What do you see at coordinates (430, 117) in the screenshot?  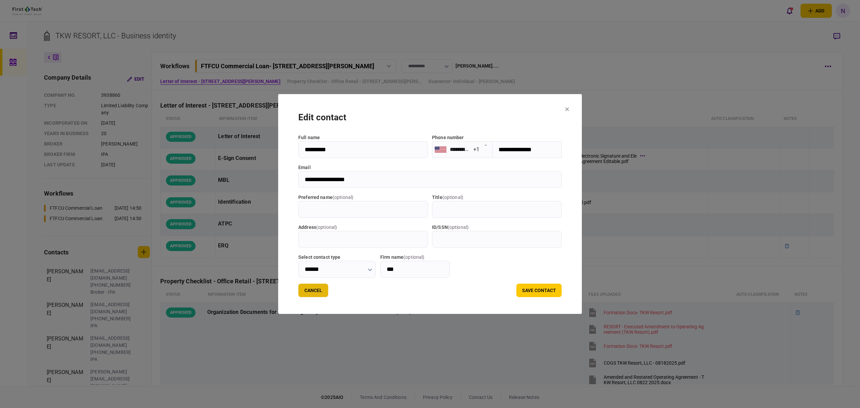 I see `div: edit contact` at bounding box center [430, 117].